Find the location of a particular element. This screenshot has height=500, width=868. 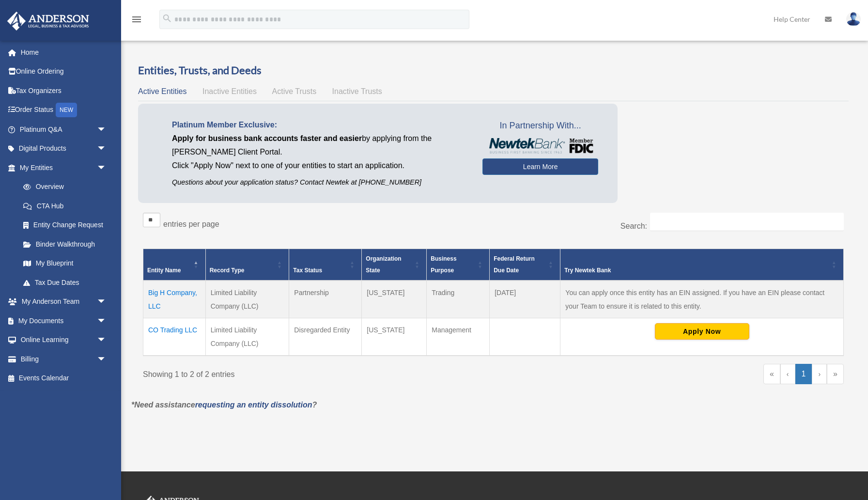

a: Overview is located at coordinates (63, 187).